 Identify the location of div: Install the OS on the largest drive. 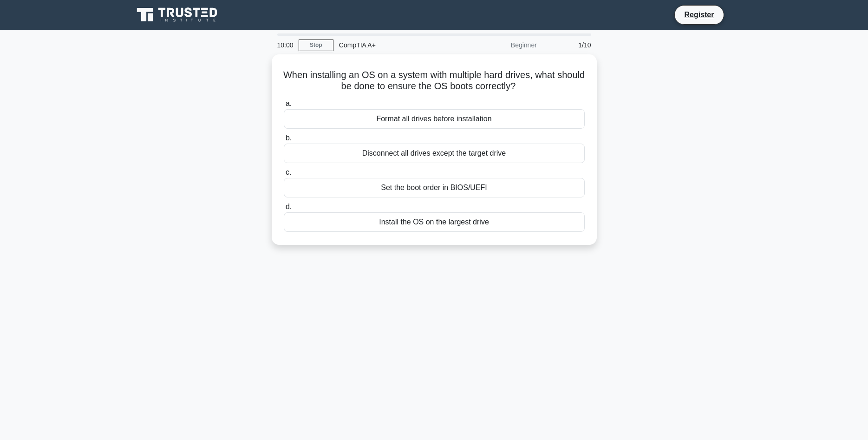
(434, 222).